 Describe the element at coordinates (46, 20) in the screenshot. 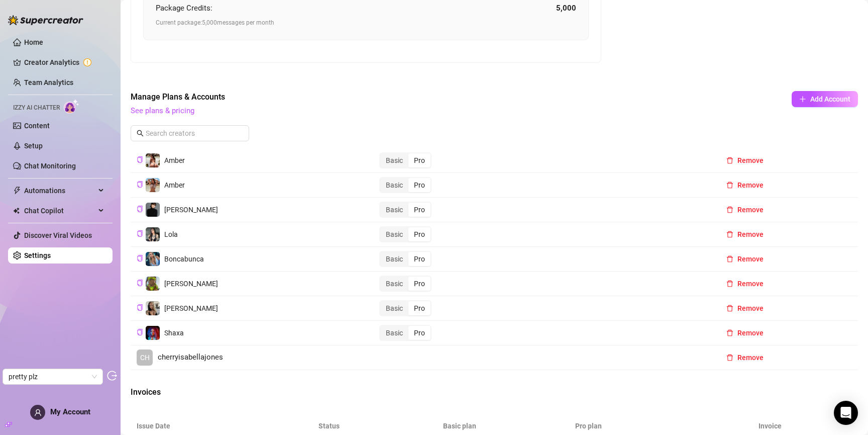

I see `img: logo-BBDzfeDw.svg` at that location.